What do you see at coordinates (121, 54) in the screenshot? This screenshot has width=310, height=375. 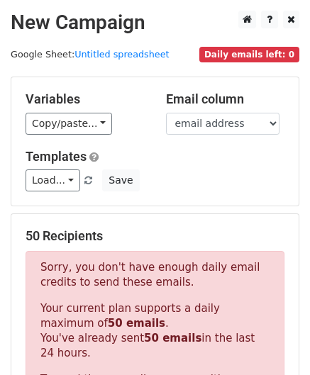 I see `a: Untitled spreadsheet` at bounding box center [121, 54].